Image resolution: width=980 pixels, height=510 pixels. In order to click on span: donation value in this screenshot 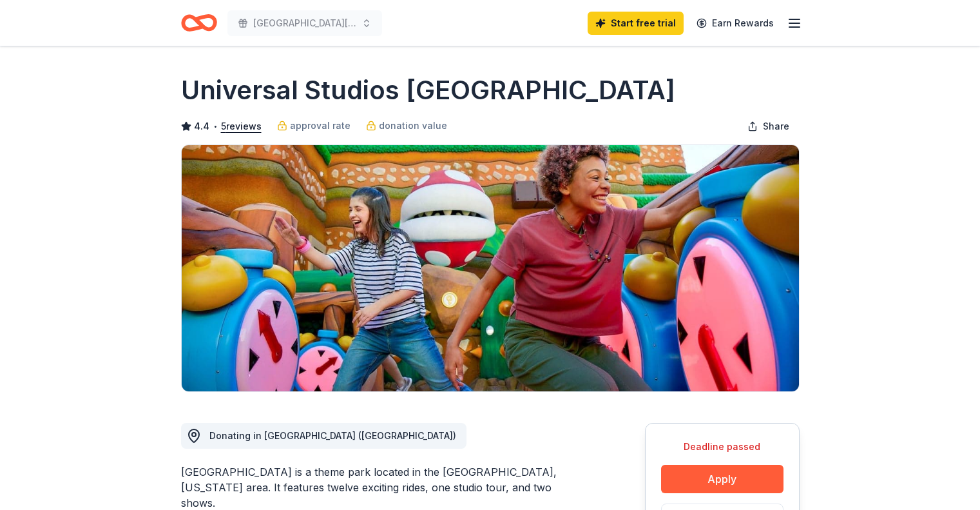, I will do `click(413, 125)`.